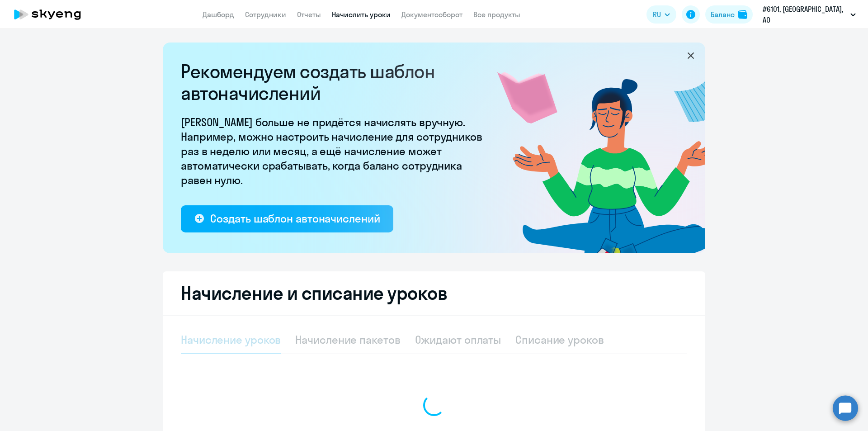  Describe the element at coordinates (361, 15) in the screenshot. I see `a: Начислить уроки` at that location.